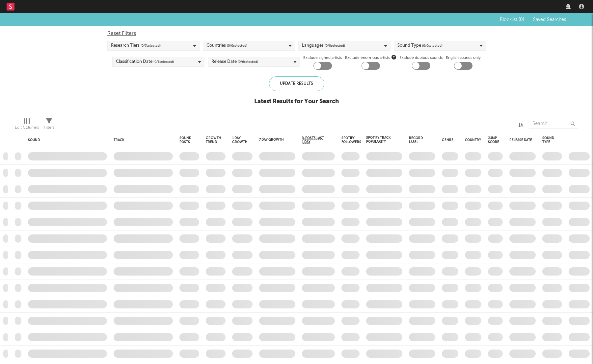 Image resolution: width=593 pixels, height=364 pixels. Describe the element at coordinates (163, 62) in the screenshot. I see `span: ( 0 / 8 selected)` at that location.